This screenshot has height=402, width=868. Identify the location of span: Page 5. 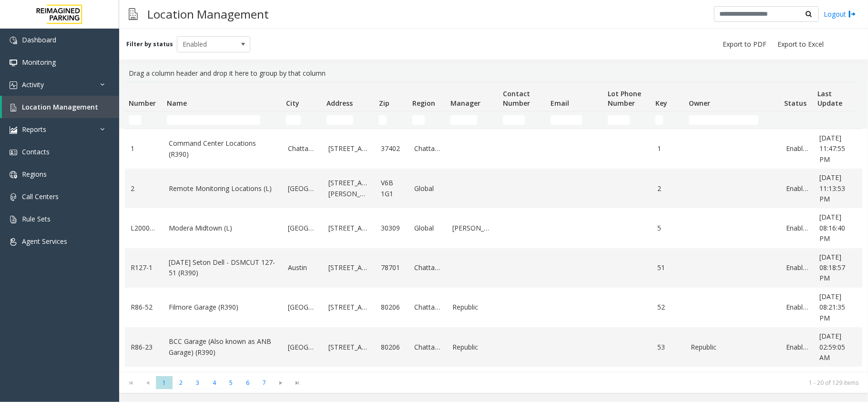
(231, 383).